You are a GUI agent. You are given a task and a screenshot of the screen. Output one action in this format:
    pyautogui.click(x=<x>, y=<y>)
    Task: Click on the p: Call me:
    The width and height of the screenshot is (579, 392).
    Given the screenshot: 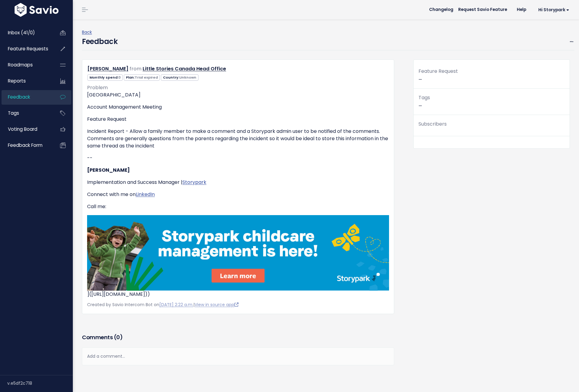 What is the action you would take?
    pyautogui.click(x=238, y=207)
    